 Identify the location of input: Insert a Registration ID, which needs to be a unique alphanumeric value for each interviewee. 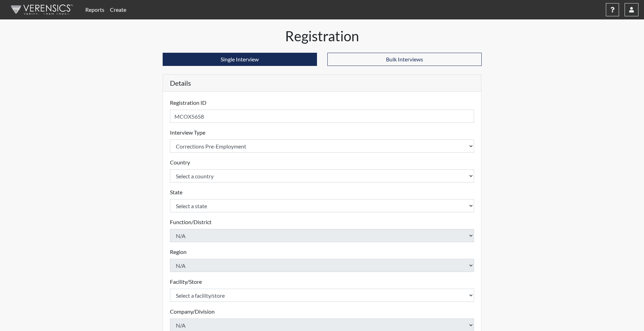
(322, 116).